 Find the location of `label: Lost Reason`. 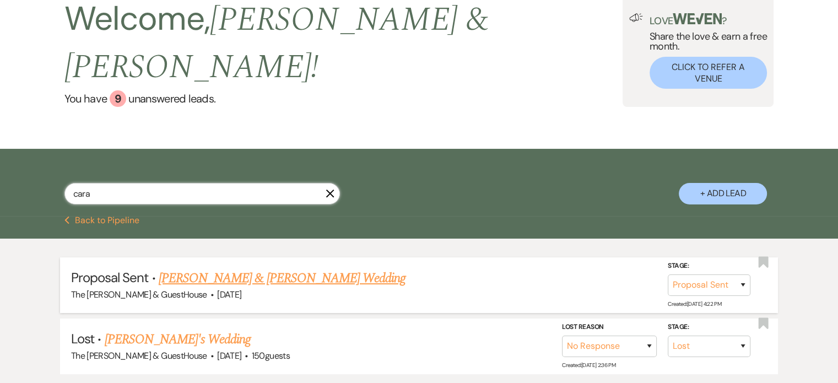

label: Lost Reason is located at coordinates (610, 327).